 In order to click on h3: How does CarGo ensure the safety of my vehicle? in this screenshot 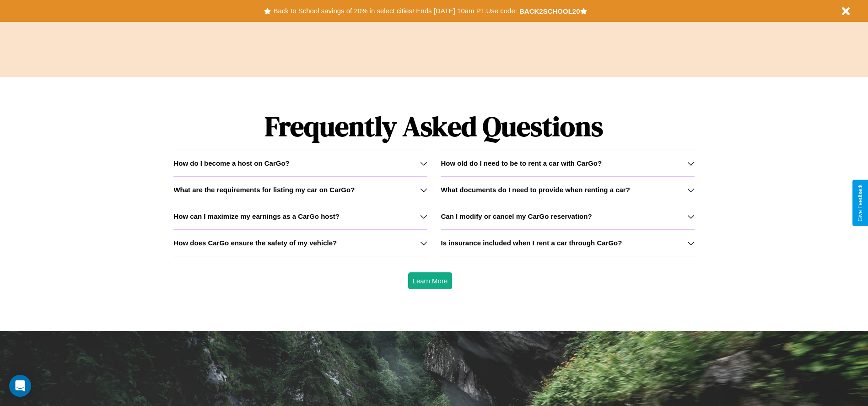, I will do `click(254, 243)`.